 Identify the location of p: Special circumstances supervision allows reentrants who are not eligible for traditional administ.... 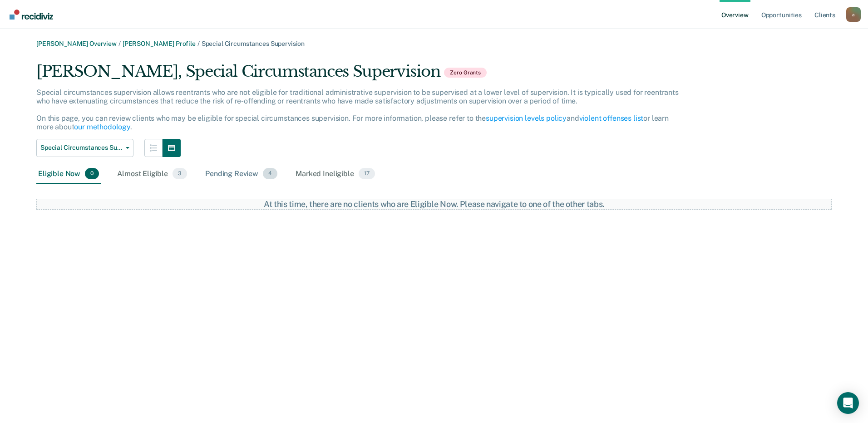
(357, 110).